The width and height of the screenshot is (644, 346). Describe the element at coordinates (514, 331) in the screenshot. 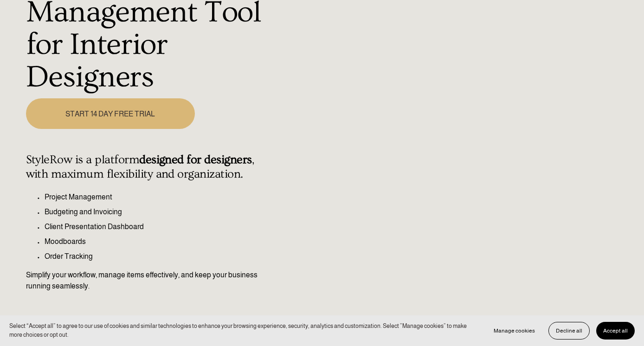

I see `button: Manage cookies` at that location.